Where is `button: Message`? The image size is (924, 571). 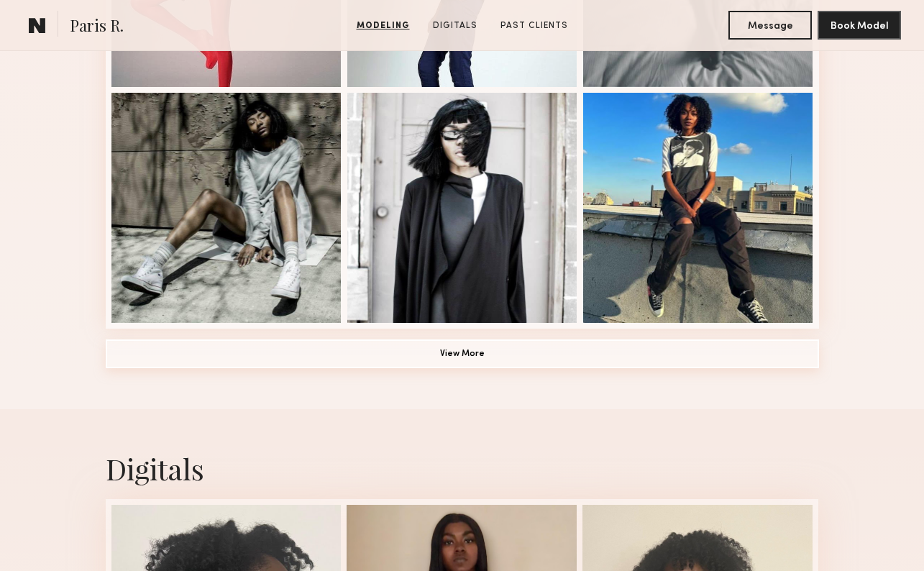
button: Message is located at coordinates (770, 25).